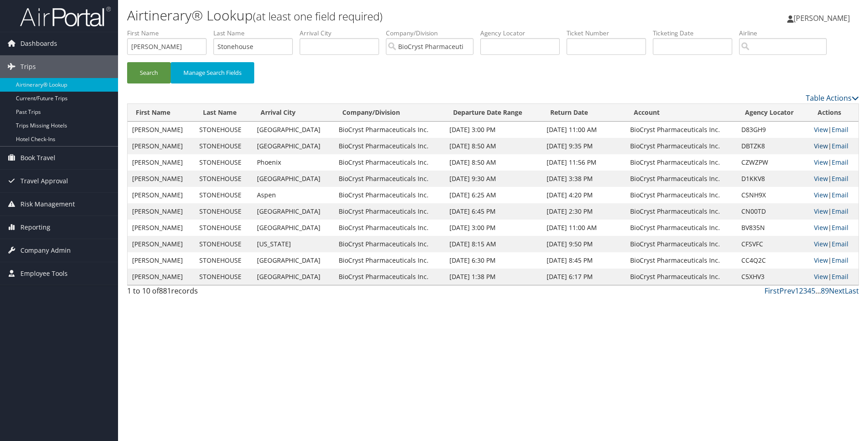 The height and width of the screenshot is (441, 868). What do you see at coordinates (38, 158) in the screenshot?
I see `span: Book Travel` at bounding box center [38, 158].